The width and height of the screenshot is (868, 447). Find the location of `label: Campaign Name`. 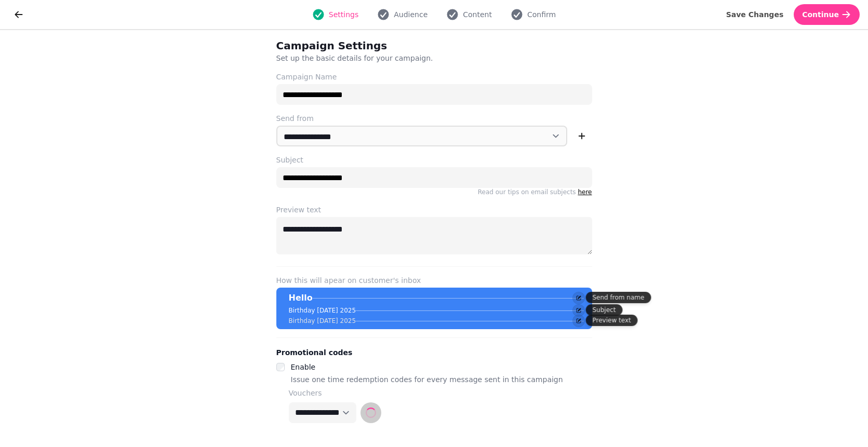

label: Campaign Name is located at coordinates (434, 77).